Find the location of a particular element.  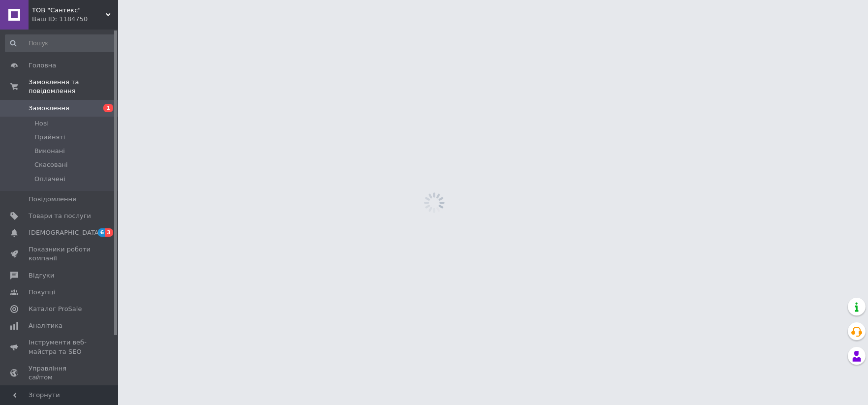

span: Відгуки is located at coordinates (41, 276).